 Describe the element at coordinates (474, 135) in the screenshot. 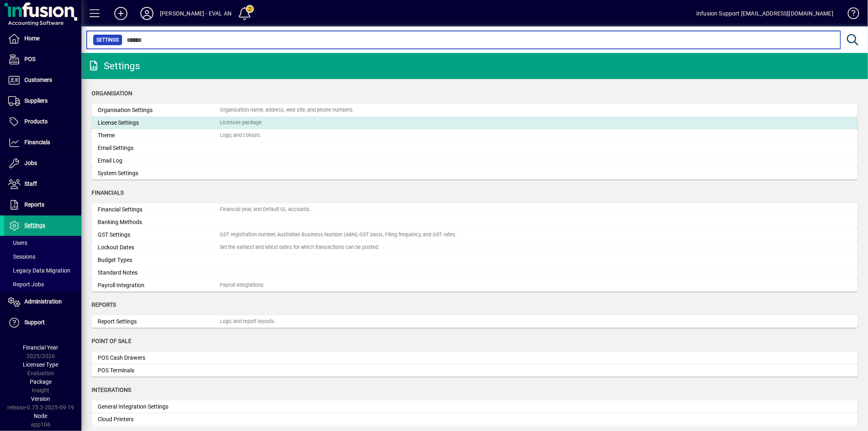

I see `a: ThemeLogo, and colours.` at that location.